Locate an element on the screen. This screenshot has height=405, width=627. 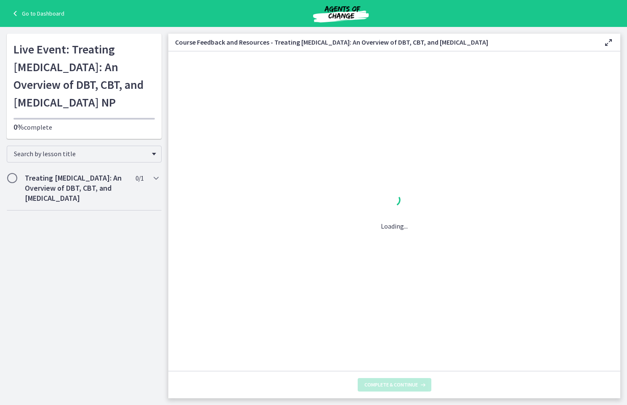
span: Complete & continue is located at coordinates (391, 384).